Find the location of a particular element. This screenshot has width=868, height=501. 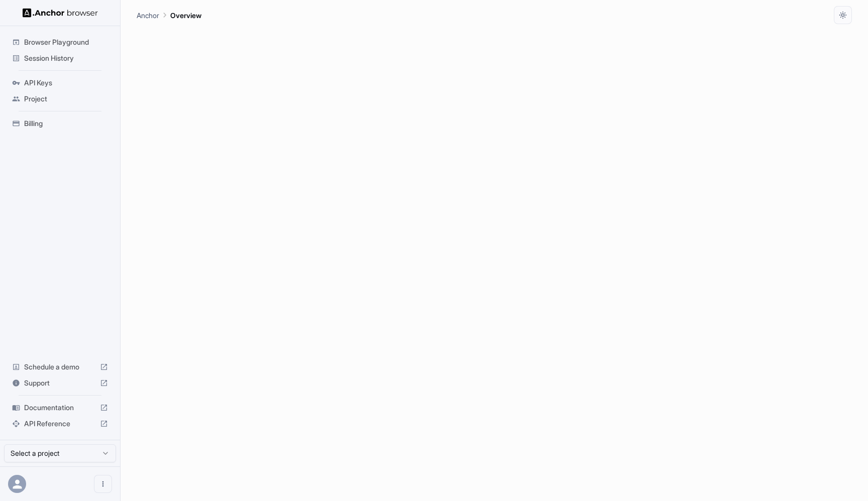

span: Project is located at coordinates (66, 99).